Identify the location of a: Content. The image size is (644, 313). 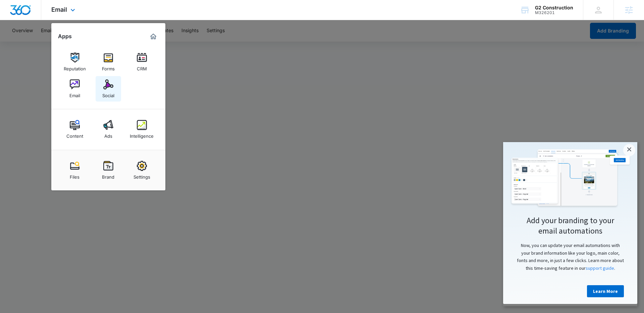
(75, 129).